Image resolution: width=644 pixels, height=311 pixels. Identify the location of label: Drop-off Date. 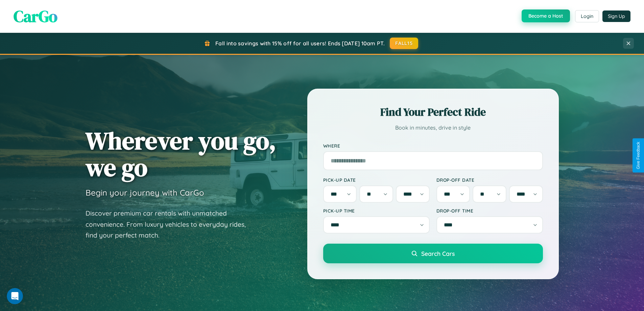
(489, 179).